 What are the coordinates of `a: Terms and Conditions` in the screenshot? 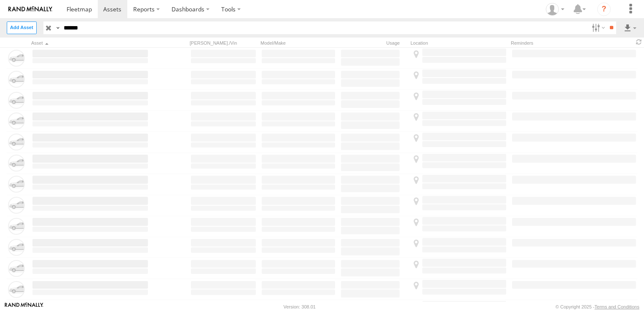 It's located at (617, 307).